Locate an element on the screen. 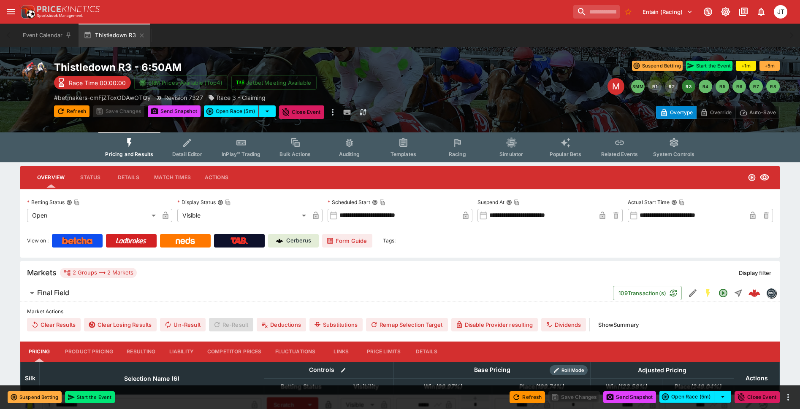 This screenshot has width=800, height=409. span: Betting Status is located at coordinates (301, 387).